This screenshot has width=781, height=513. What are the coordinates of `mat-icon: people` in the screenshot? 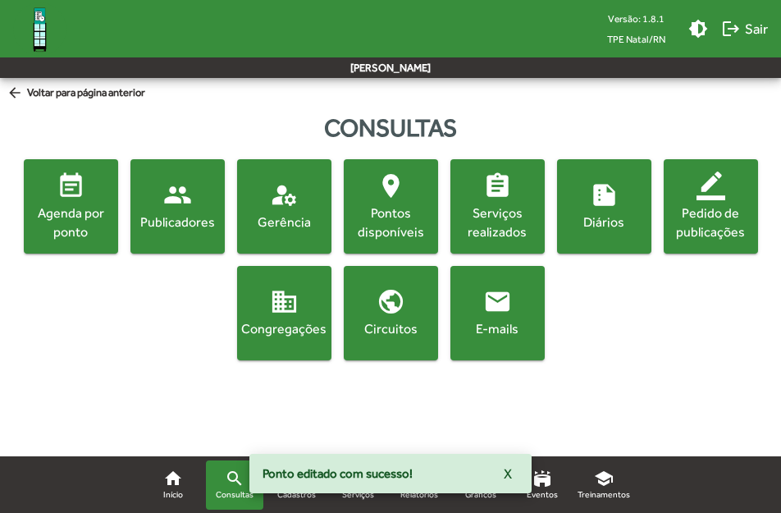 It's located at (177, 194).